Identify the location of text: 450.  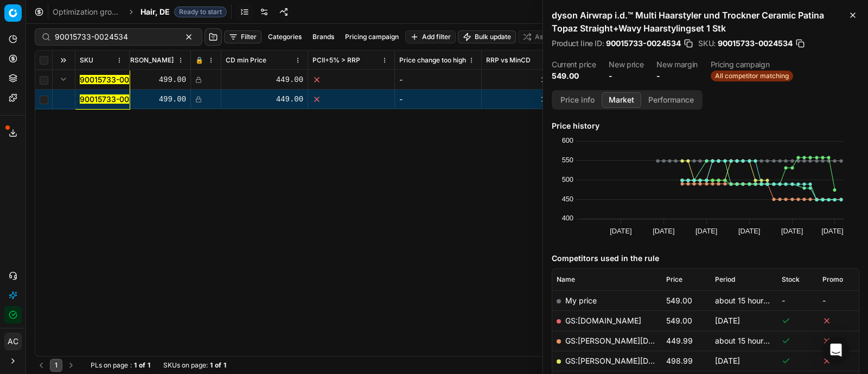
(567, 199).